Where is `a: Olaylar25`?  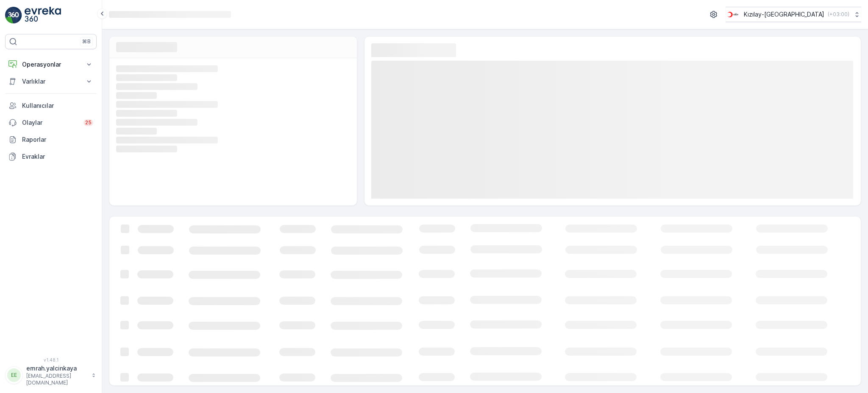
a: Olaylar25 is located at coordinates (51, 123).